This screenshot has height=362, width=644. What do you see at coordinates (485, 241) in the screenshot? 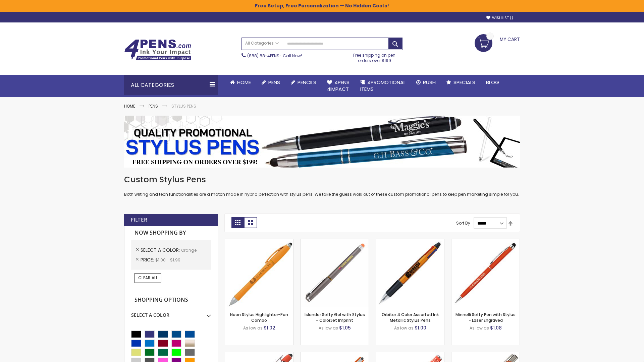
I see `a: Minnelli Softy Pen with Stylus - Laser Engraved-Orange` at bounding box center [485, 241].